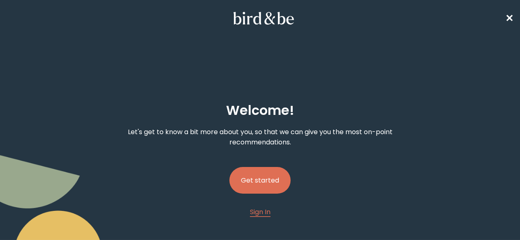 The image size is (520, 240). What do you see at coordinates (260, 111) in the screenshot?
I see `h2: Welcome !` at bounding box center [260, 111].